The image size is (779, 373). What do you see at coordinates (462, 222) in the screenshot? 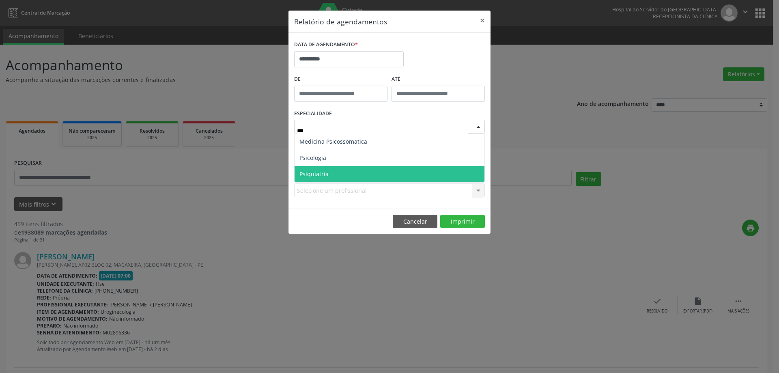
I see `button: Imprimir` at bounding box center [462, 222].